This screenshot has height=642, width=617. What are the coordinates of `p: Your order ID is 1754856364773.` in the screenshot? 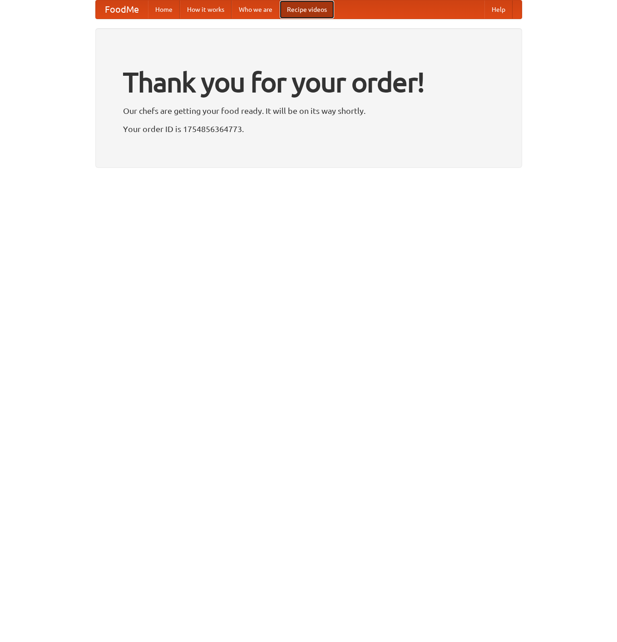 It's located at (309, 129).